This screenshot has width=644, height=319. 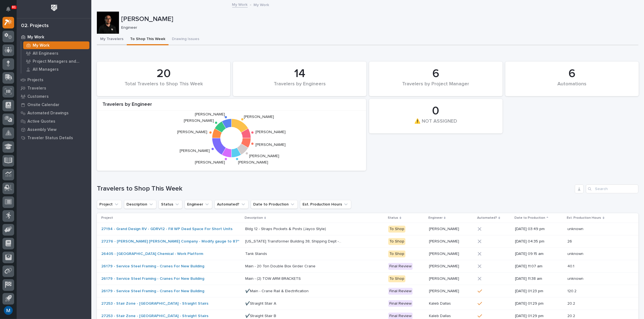 What do you see at coordinates (261, 316) in the screenshot?
I see `p: ✔️Straight Stair B` at bounding box center [261, 316].